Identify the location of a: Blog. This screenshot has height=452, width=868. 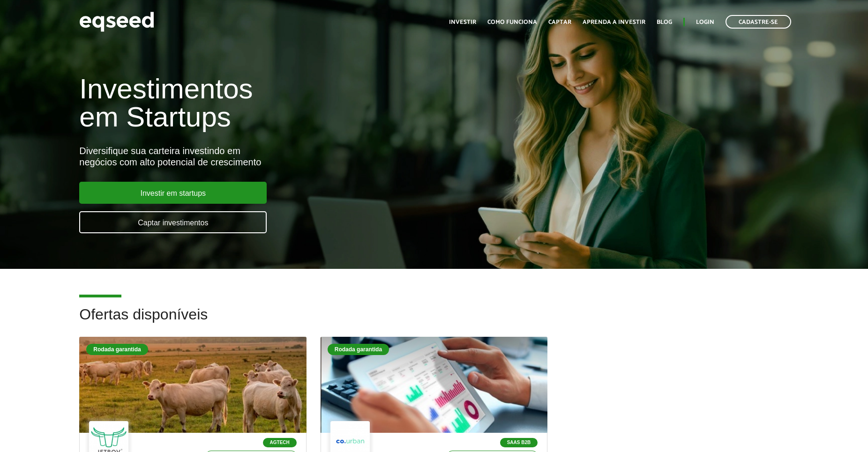
(664, 22).